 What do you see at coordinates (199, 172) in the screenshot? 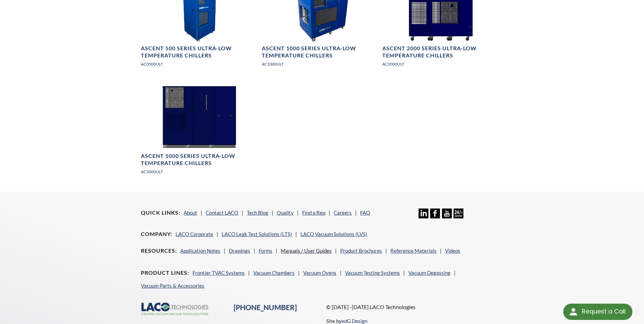
I see `p: AC5000ULT` at bounding box center [199, 172].